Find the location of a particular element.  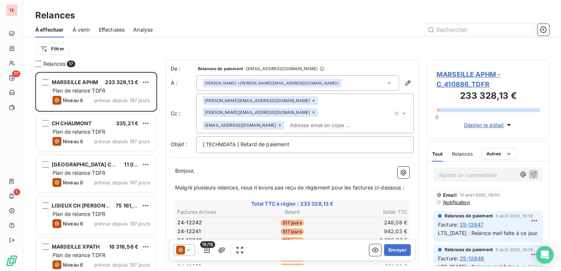

span: Email is located at coordinates (450, 195).